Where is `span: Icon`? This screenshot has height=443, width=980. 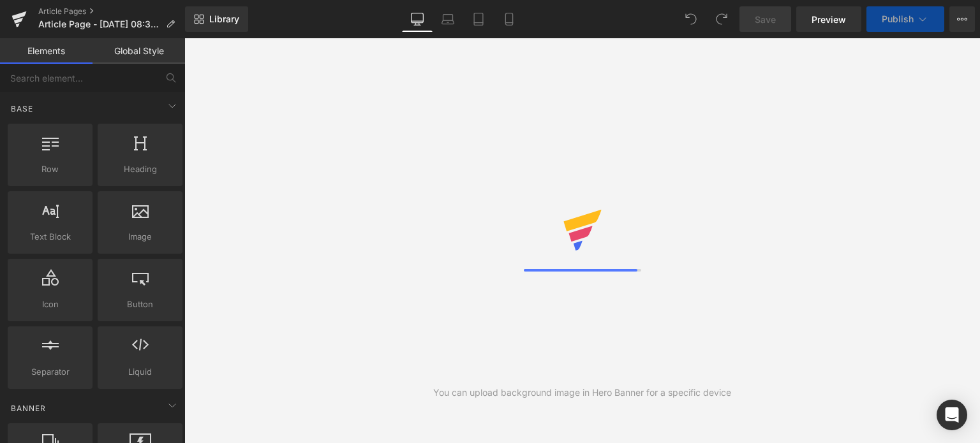
span: Icon is located at coordinates (50, 304).